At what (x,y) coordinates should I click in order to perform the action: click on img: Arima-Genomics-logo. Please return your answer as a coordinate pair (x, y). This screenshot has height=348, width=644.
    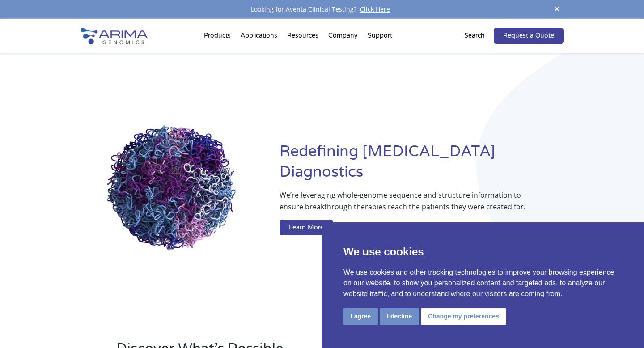
    Looking at the image, I should click on (114, 36).